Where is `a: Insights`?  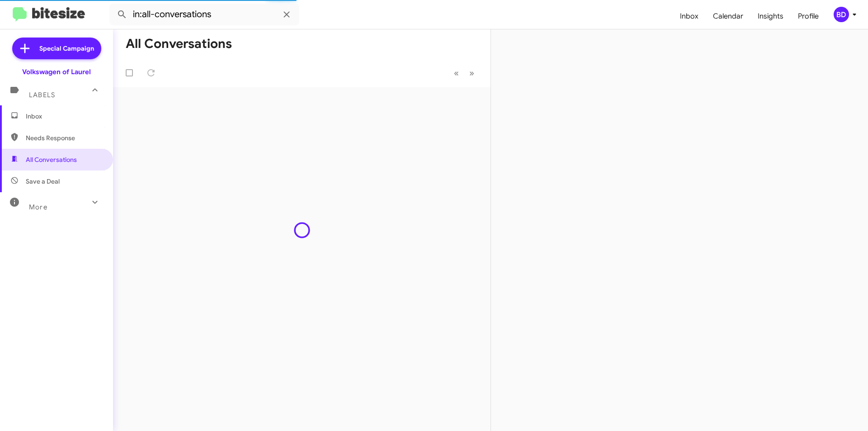
a: Insights is located at coordinates (770, 16).